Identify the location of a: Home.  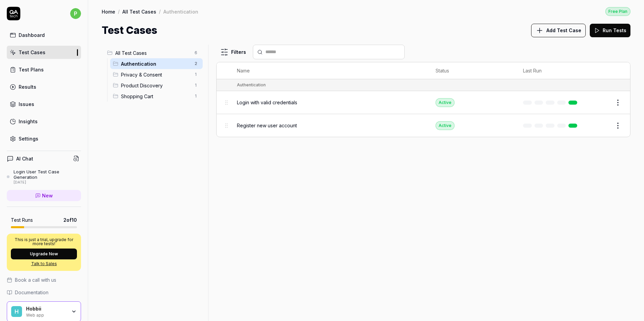
(108, 11).